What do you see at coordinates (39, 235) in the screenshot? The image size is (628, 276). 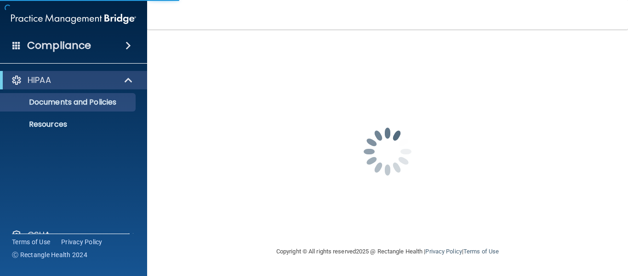 I see `p: OSHA` at bounding box center [39, 235].